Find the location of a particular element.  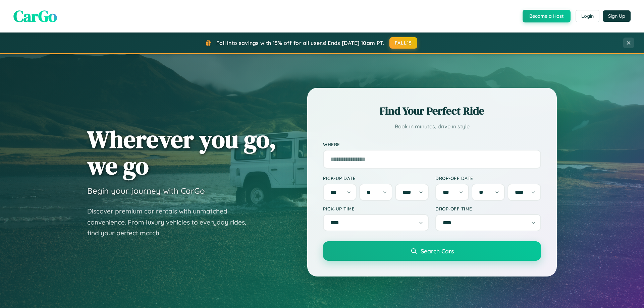

button: Sign Up is located at coordinates (616, 16).